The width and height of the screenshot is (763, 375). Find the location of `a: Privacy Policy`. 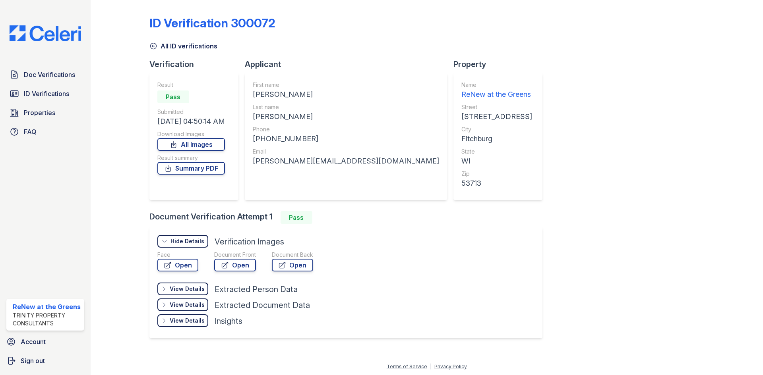

a: Privacy Policy is located at coordinates (450, 367).